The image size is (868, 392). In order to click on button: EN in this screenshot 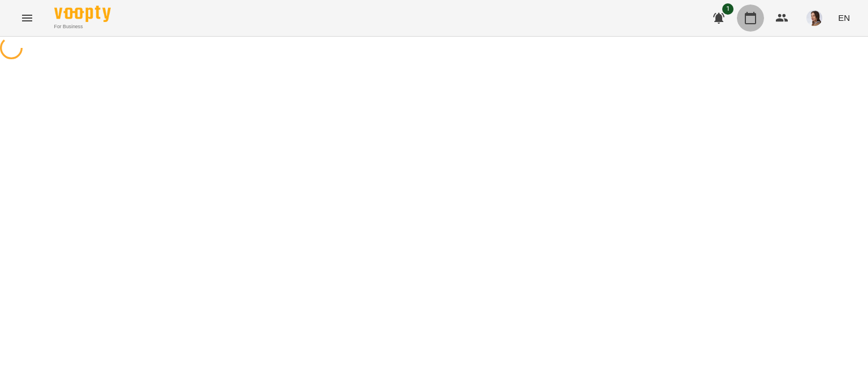, I will do `click(844, 18)`.